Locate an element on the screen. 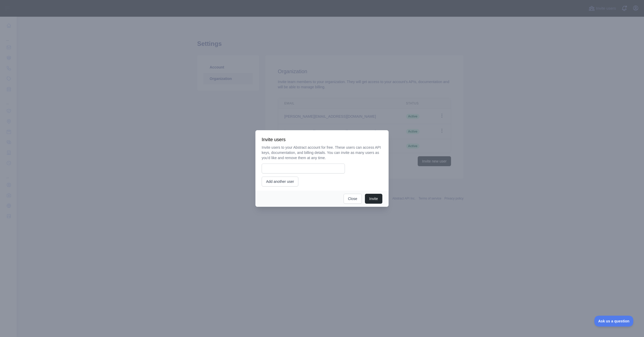  button: Add another user is located at coordinates (280, 181).